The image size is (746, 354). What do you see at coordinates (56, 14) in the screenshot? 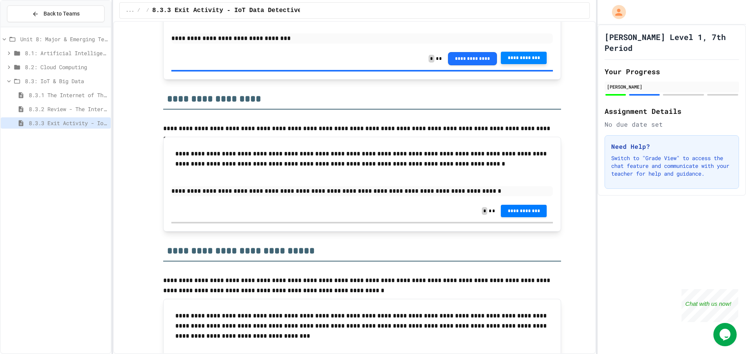
I see `button: Back to Teams` at bounding box center [56, 14].